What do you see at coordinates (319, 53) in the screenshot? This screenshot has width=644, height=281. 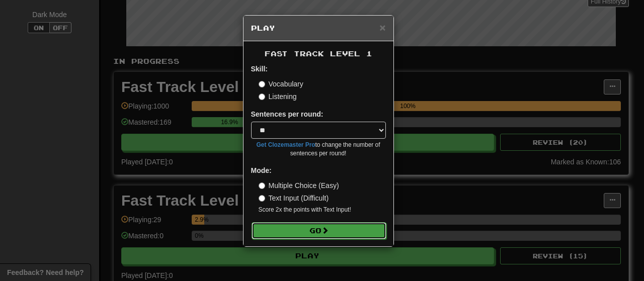 I see `span: Fast Track Level 1` at bounding box center [319, 53].